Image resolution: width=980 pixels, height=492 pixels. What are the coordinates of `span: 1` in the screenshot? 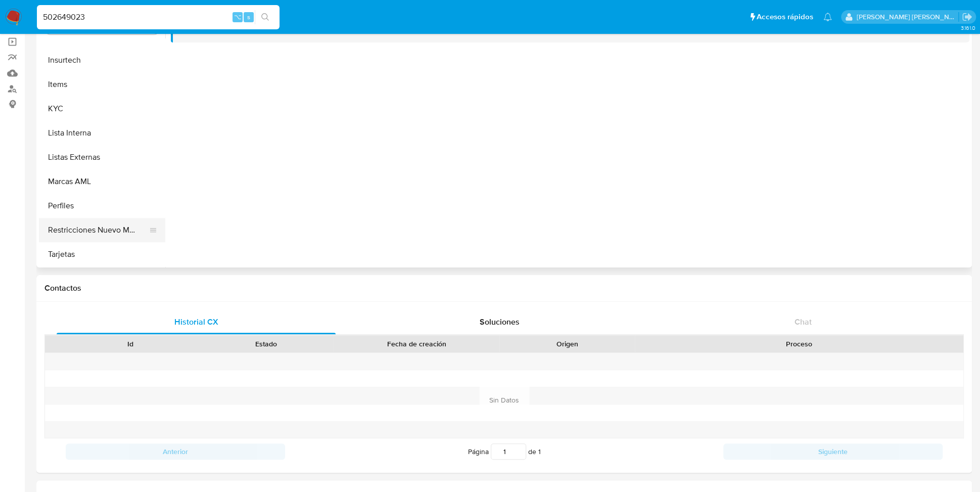 It's located at (540, 452).